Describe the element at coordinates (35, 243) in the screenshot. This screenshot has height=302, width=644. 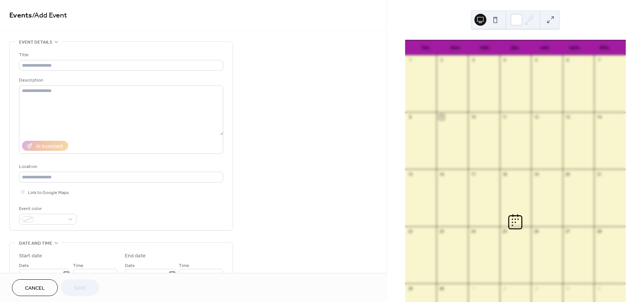
I see `span: Date and time` at that location.